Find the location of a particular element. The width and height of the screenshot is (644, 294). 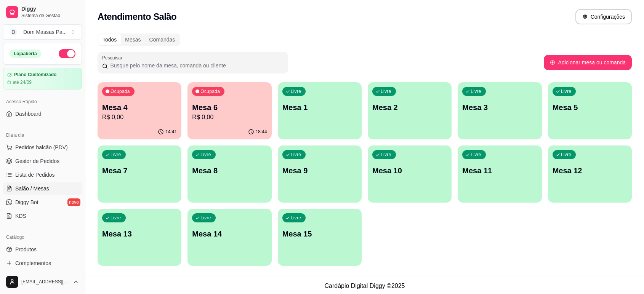

span: Pedidos balcão (PDV) is located at coordinates (41, 147).